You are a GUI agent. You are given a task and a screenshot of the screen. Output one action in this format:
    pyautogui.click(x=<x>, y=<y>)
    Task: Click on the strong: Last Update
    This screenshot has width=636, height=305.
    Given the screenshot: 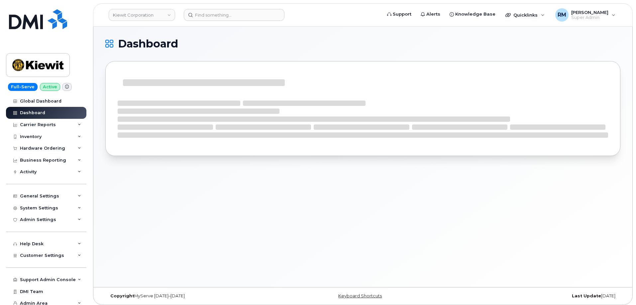 What is the action you would take?
    pyautogui.click(x=587, y=296)
    